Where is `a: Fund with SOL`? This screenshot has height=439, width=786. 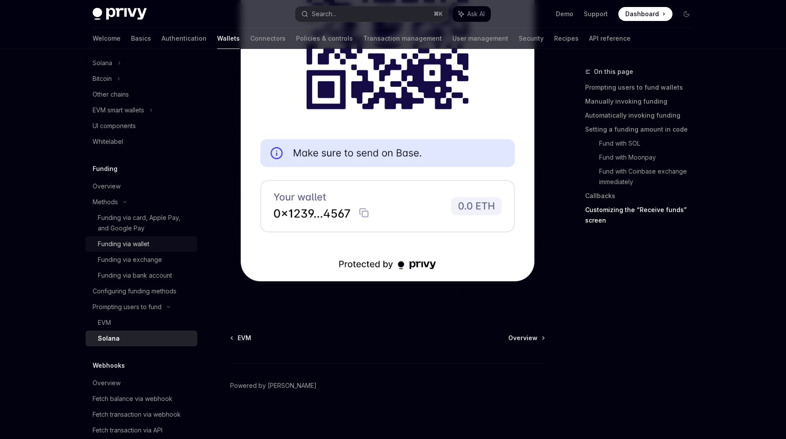
a: Fund with SOL is located at coordinates (650, 143).